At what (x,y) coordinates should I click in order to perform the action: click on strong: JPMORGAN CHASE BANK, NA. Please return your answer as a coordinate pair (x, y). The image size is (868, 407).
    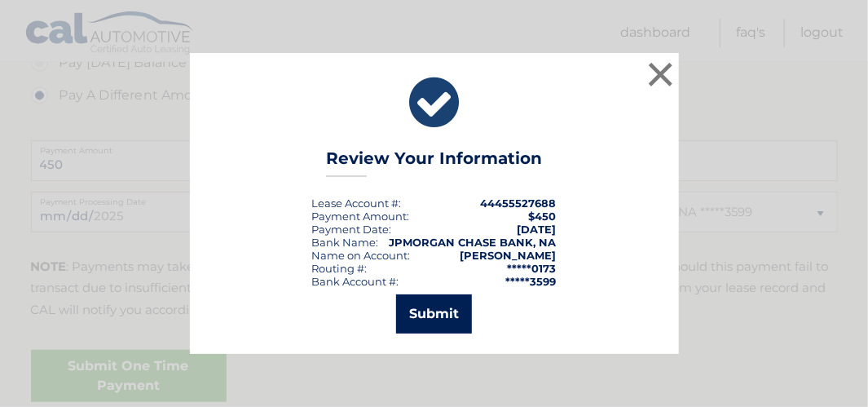
    Looking at the image, I should click on (473, 242).